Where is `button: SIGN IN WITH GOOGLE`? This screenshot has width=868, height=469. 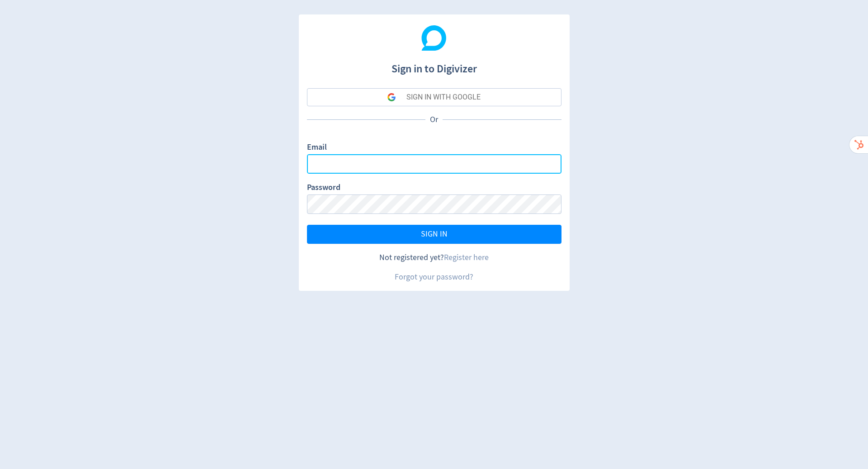 button: SIGN IN WITH GOOGLE is located at coordinates (434, 97).